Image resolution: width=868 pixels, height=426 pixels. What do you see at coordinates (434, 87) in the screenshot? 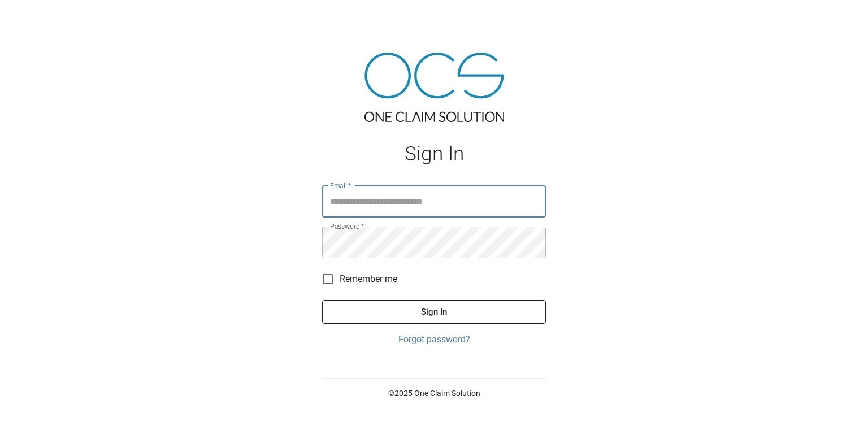
I see `img: ocs-logo-tra.png` at bounding box center [434, 87].